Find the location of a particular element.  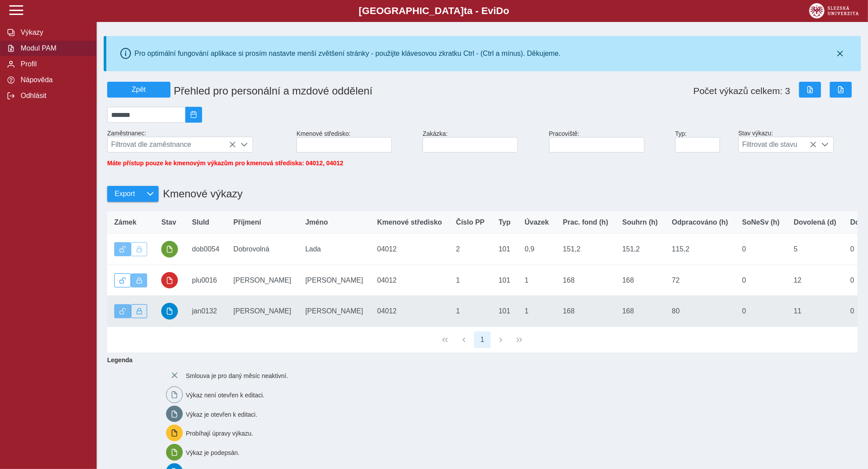

button: Export is located at coordinates (124, 194).